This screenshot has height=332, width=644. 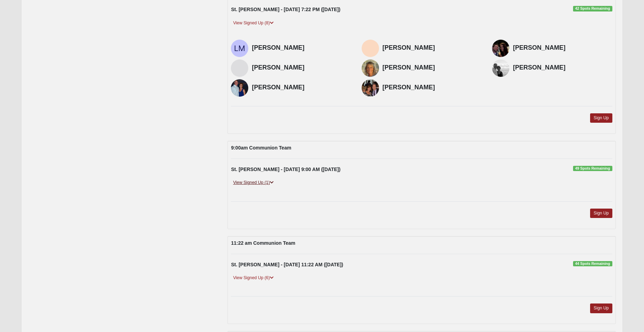 What do you see at coordinates (592, 8) in the screenshot?
I see `span: 42 Spots Remaining` at bounding box center [592, 8].